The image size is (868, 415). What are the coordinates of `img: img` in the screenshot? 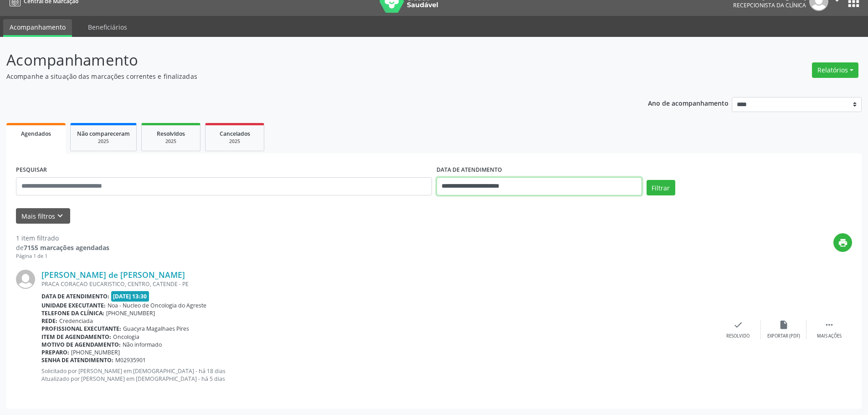 It's located at (26, 279).